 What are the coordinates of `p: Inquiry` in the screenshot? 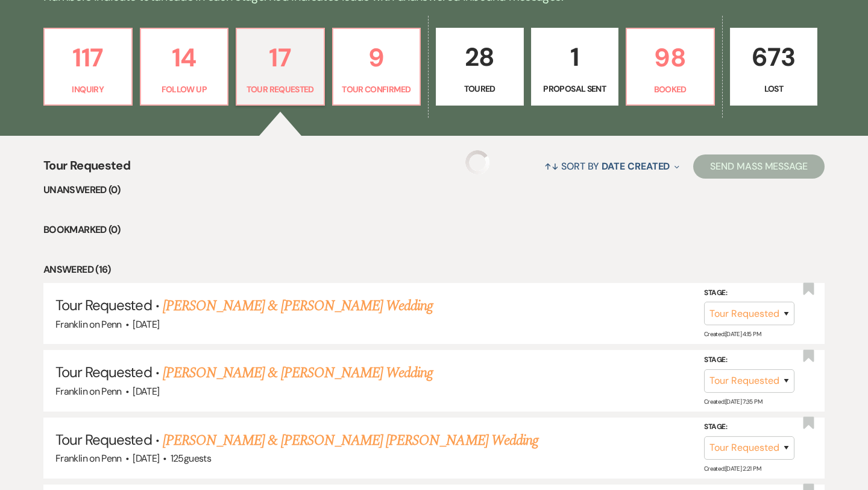 It's located at (88, 89).